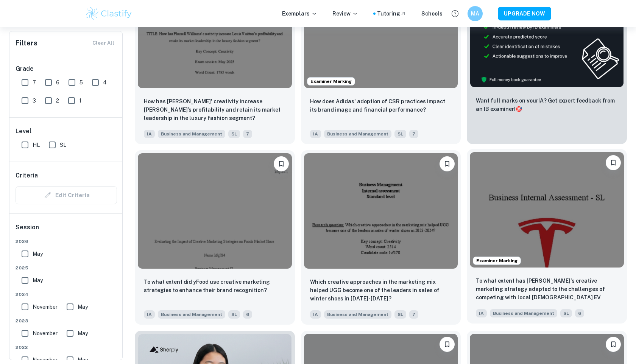 This screenshot has height=364, width=636. Describe the element at coordinates (525, 13) in the screenshot. I see `button: UPGRADE NOW` at that location.